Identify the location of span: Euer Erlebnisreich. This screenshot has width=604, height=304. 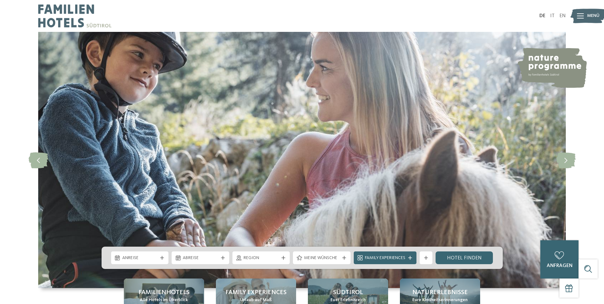
(348, 300).